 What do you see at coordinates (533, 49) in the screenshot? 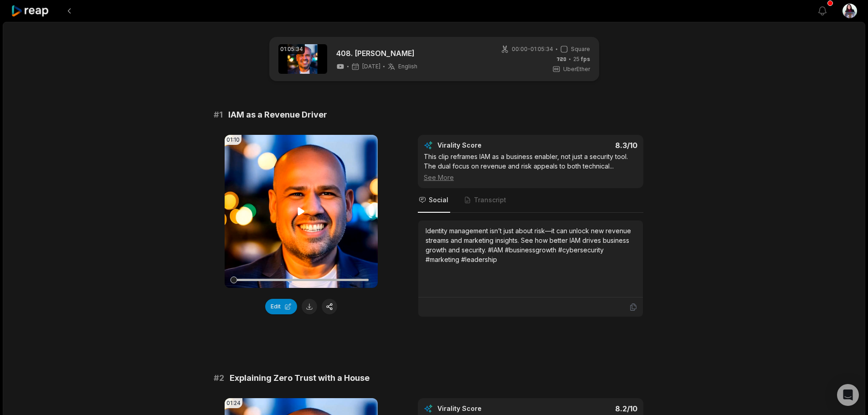
I see `span: 00:00 - 01:05:34` at bounding box center [533, 49].